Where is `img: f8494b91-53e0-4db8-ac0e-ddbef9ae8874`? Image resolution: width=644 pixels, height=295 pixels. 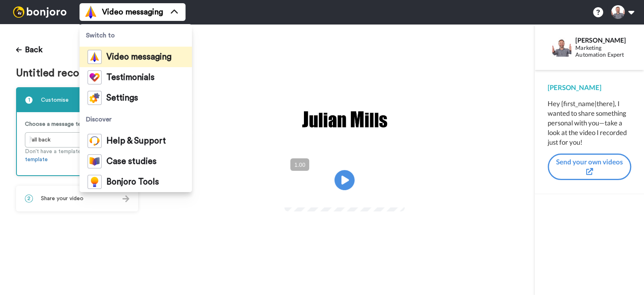
img: f8494b91-53e0-4db8-ac0e-ddbef9ae8874 is located at coordinates (345, 119).